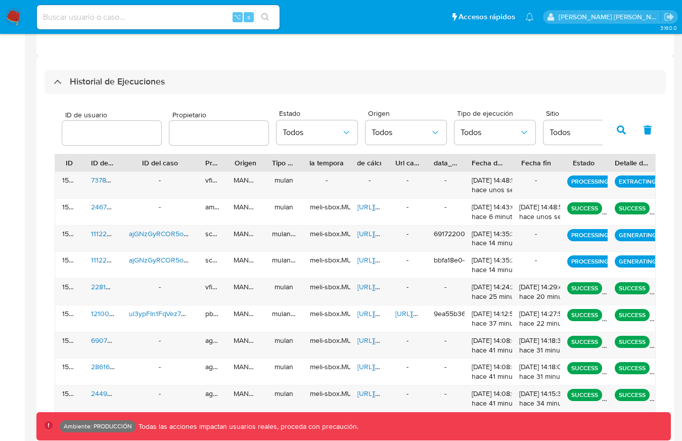 This screenshot has height=441, width=682. Describe the element at coordinates (265, 17) in the screenshot. I see `button: search-icon` at that location.